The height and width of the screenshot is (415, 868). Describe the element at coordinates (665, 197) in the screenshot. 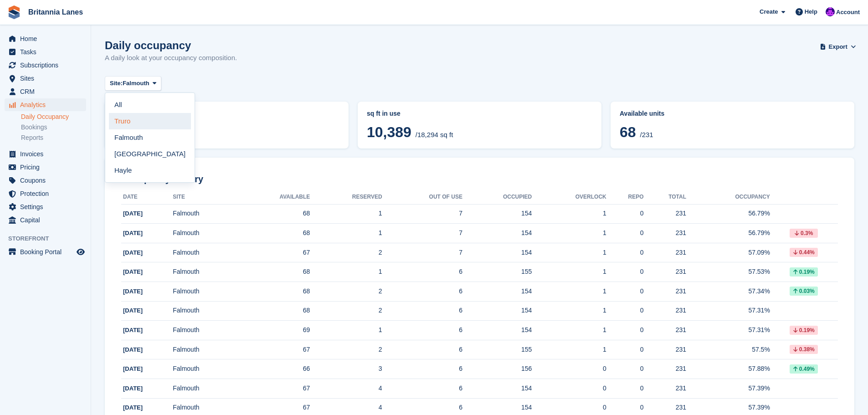

I see `th: Total` at that location.